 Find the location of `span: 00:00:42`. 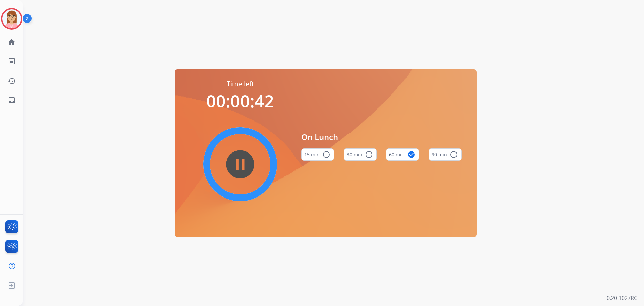

span: 00:00:42 is located at coordinates (241, 101).